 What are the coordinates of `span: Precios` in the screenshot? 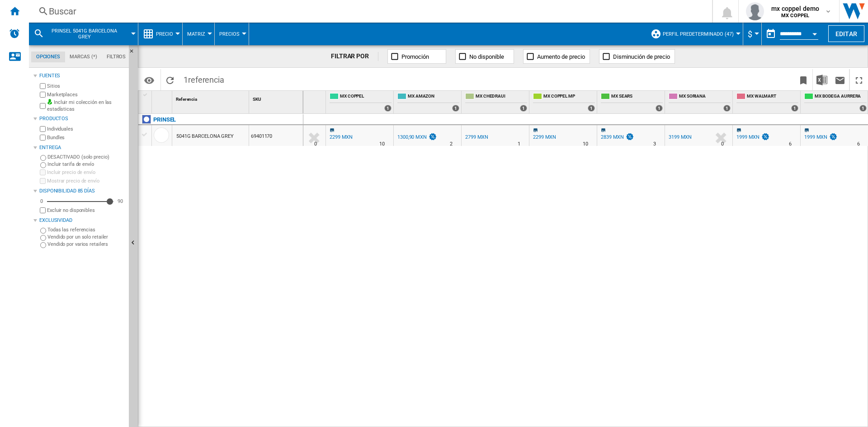 It's located at (229, 34).